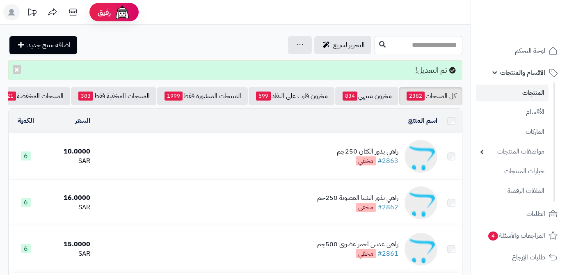 This screenshot has width=567, height=275. I want to click on span: 383, so click(86, 96).